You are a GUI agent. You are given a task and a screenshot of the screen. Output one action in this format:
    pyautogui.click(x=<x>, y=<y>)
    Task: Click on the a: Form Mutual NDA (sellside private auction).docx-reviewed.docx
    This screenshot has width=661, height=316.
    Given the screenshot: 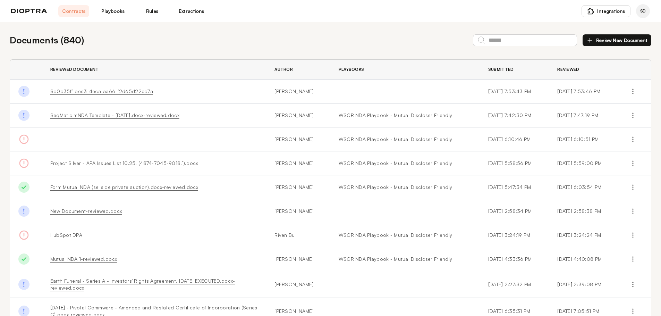 What is the action you would take?
    pyautogui.click(x=124, y=187)
    